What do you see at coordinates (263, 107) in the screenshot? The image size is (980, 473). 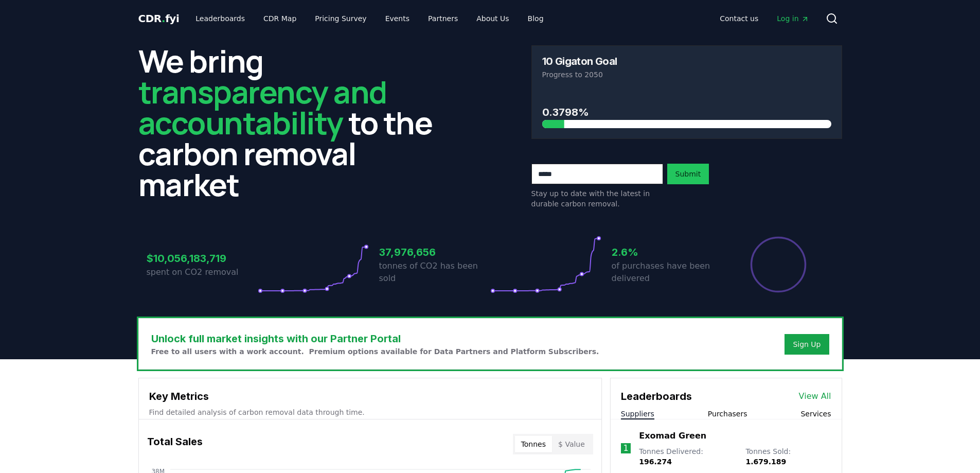 I see `span: transparency and accountability` at bounding box center [263, 107].